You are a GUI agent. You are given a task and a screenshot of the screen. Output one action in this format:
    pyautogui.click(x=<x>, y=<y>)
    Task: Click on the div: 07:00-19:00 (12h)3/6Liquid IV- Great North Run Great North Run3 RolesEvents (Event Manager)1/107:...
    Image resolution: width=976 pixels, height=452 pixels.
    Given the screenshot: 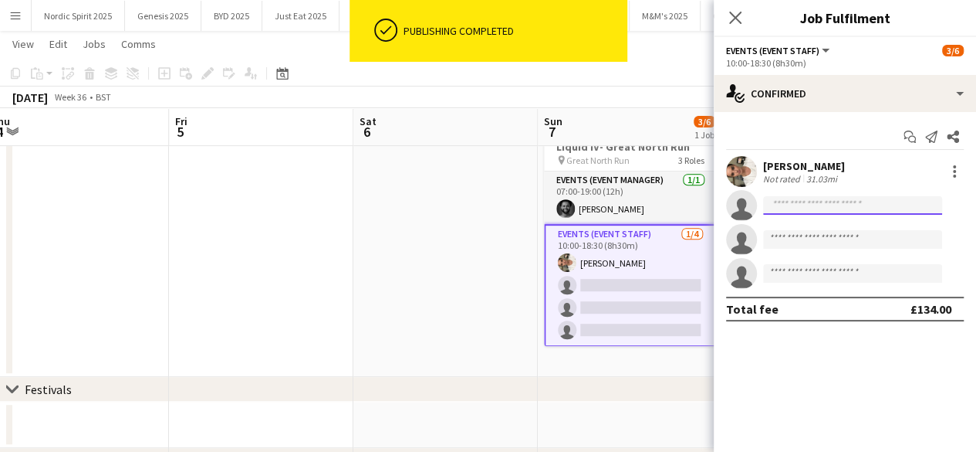 What is the action you would take?
    pyautogui.click(x=631, y=232)
    